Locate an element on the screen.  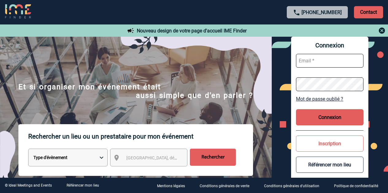
button: Connexion is located at coordinates (329, 117).